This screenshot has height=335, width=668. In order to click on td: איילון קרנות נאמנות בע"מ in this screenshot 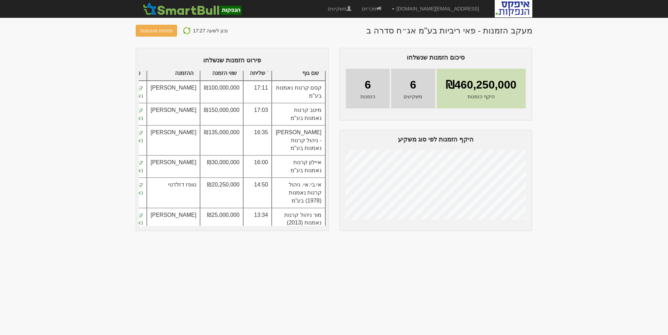, I will do `click(299, 166)`.